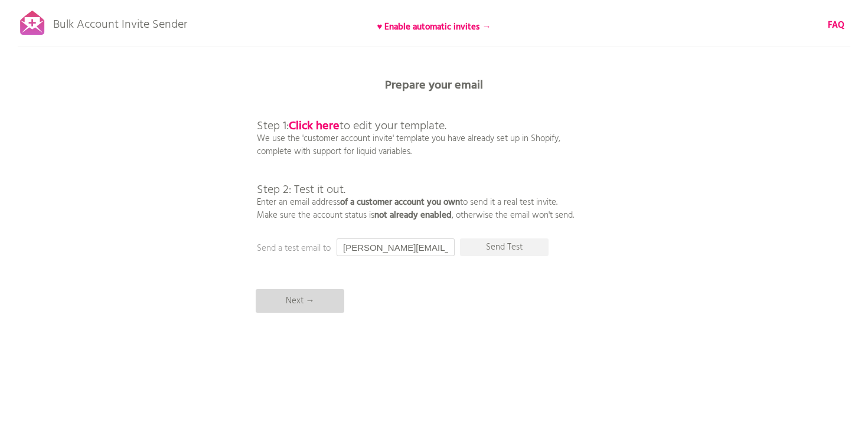 This screenshot has width=868, height=429. I want to click on p: Bulk Account Invite Sender, so click(120, 22).